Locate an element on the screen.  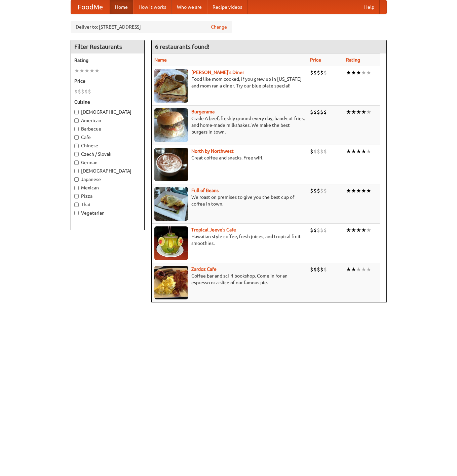
img: jeeves.jpg is located at coordinates (171, 243).